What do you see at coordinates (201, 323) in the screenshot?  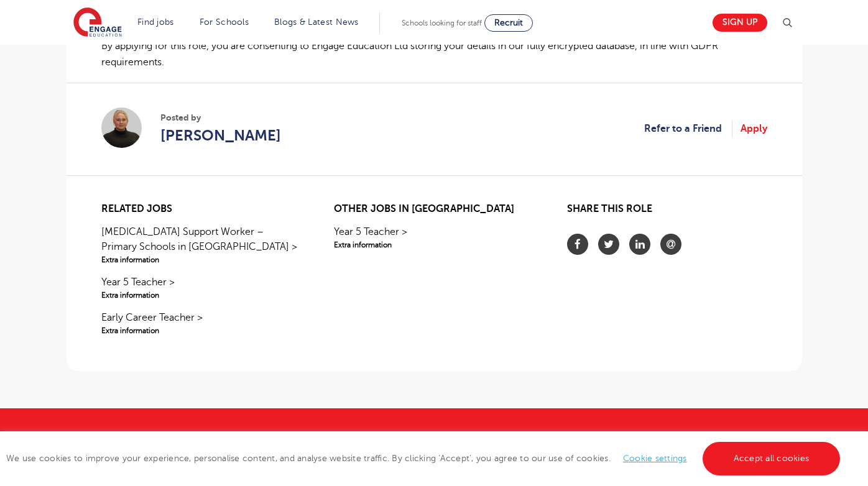 I see `a: Early Career Teacher >Extra information` at bounding box center [201, 323].